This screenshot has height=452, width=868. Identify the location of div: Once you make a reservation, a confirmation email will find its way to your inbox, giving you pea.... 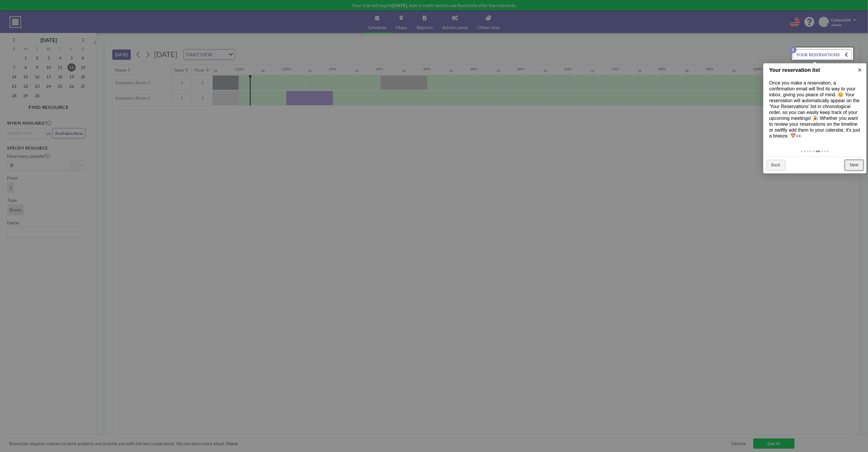
(814, 109).